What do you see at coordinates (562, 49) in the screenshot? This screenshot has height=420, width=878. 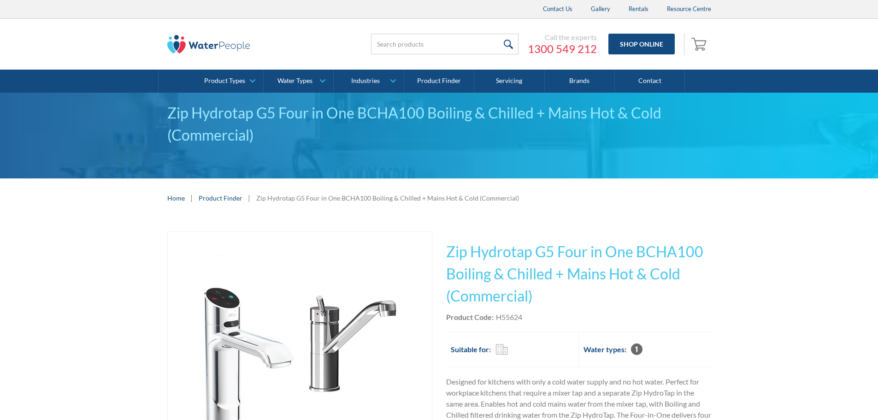 I see `a: 1300 549 212` at bounding box center [562, 49].